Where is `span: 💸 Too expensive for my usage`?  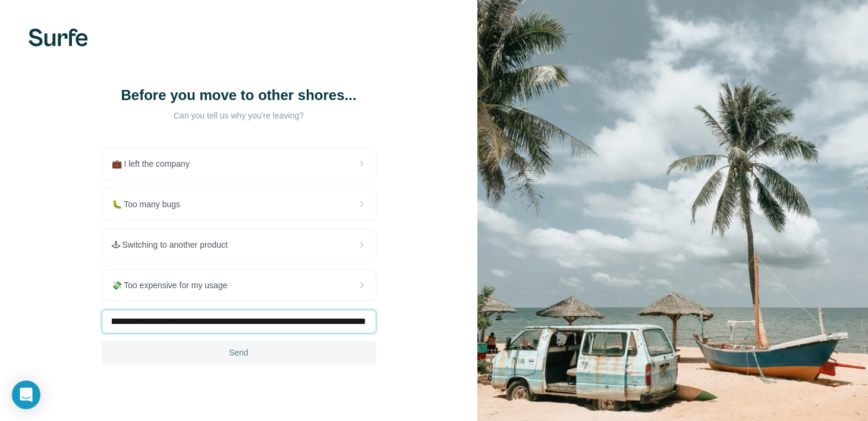 span: 💸 Too expensive for my usage is located at coordinates (174, 285).